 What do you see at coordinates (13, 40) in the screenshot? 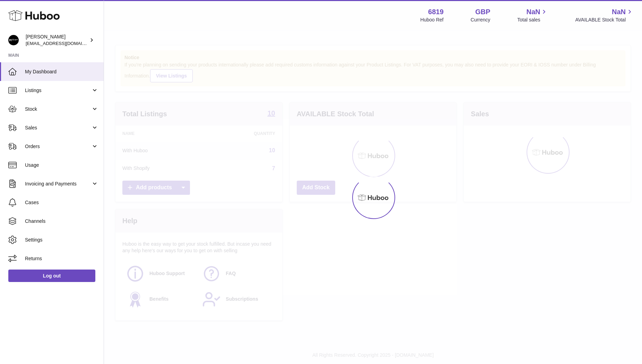
I see `img: amar@mthk.com` at bounding box center [13, 40].